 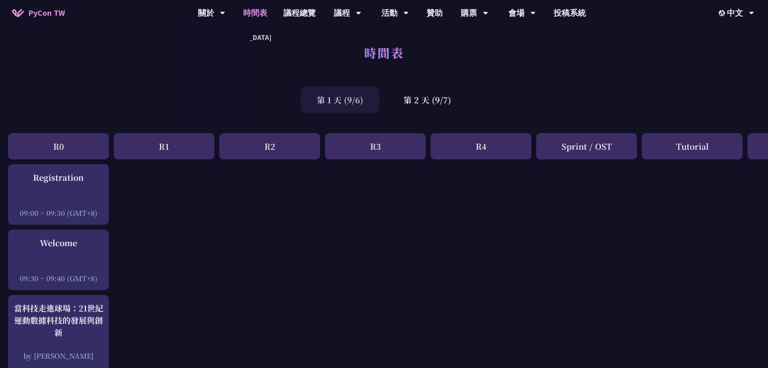 I want to click on div: R0, so click(x=58, y=146).